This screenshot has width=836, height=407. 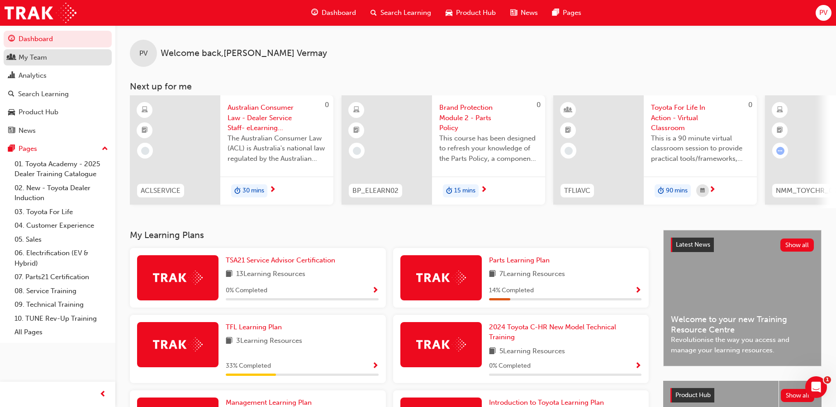 I want to click on div: Search Learning, so click(x=43, y=94).